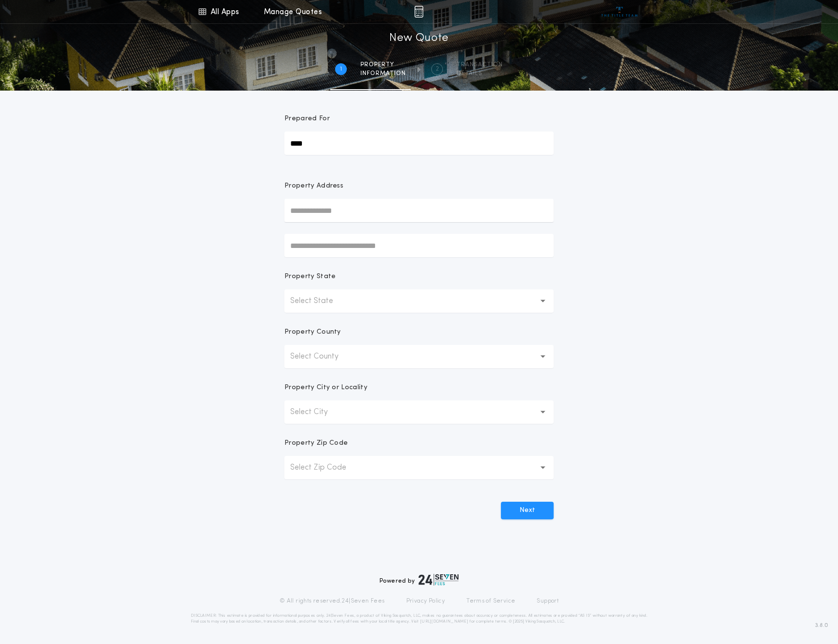  I want to click on span: 3.8.0, so click(822, 626).